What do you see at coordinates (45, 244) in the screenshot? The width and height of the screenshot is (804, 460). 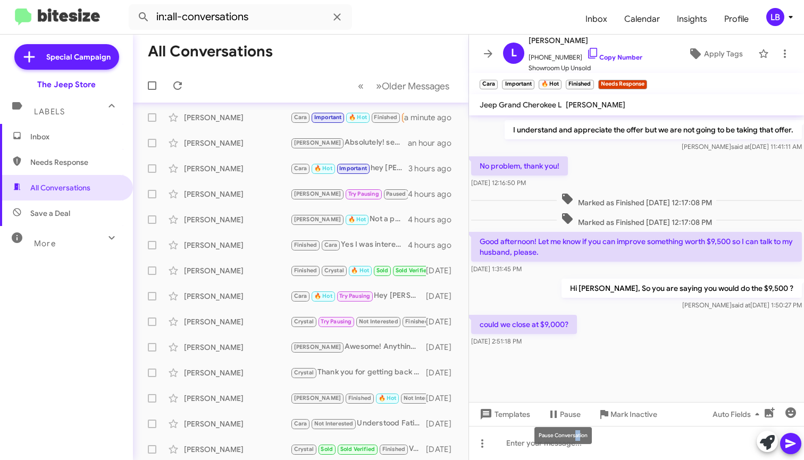 I see `span: More` at bounding box center [45, 244].